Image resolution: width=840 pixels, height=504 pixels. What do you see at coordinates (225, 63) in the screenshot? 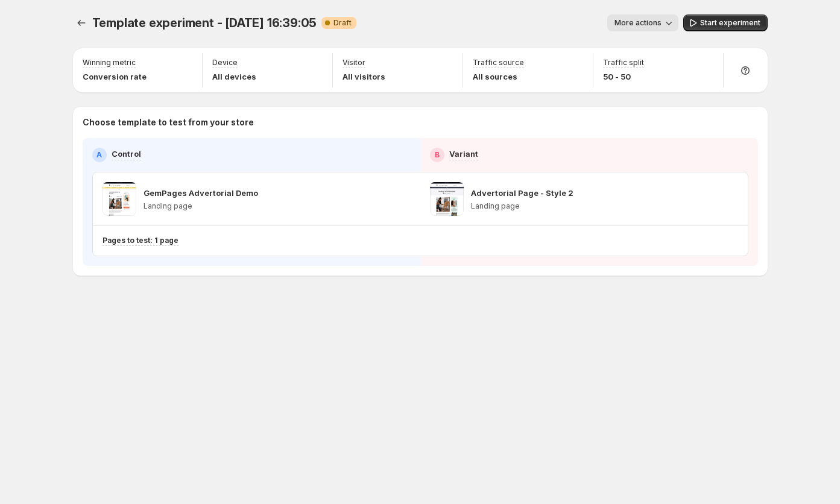
I see `p: Device` at bounding box center [225, 63].